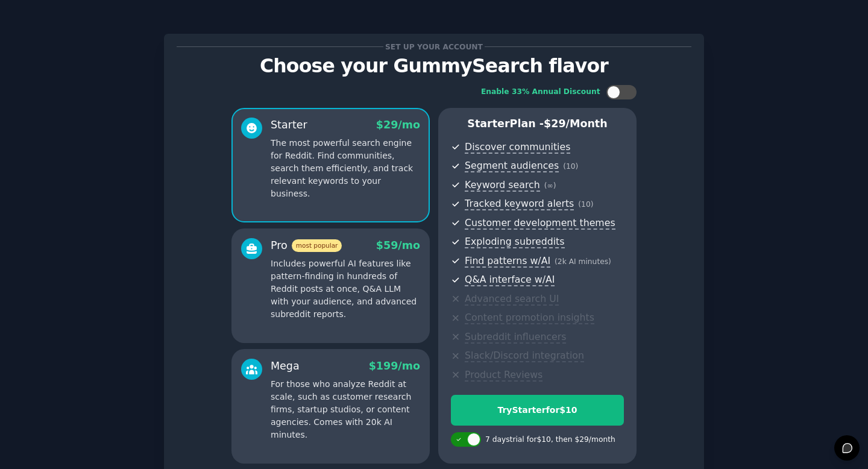  What do you see at coordinates (434, 65) in the screenshot?
I see `p: Choose your GummySearch flavor` at bounding box center [434, 65].